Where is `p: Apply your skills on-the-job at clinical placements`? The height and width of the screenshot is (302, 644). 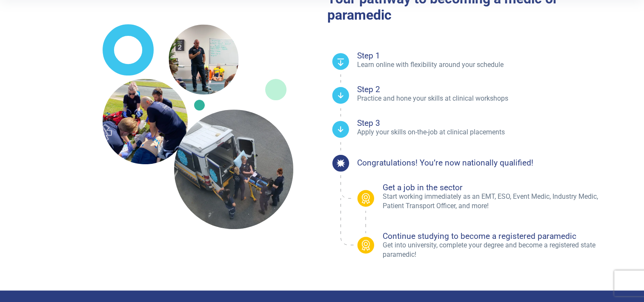 p: Apply your skills on-the-job at clinical placements is located at coordinates (486, 132).